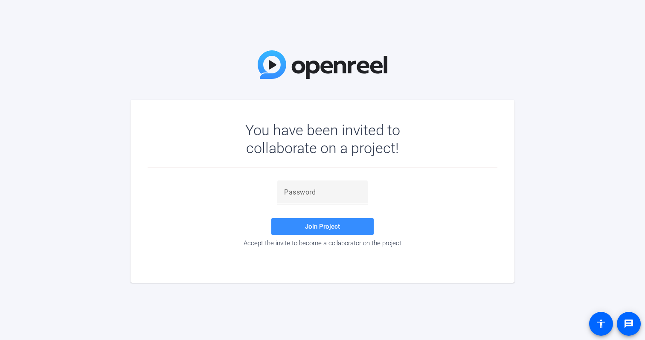  Describe the element at coordinates (323, 243) in the screenshot. I see `div: Accept the invite to become a collaborator on the project` at that location.